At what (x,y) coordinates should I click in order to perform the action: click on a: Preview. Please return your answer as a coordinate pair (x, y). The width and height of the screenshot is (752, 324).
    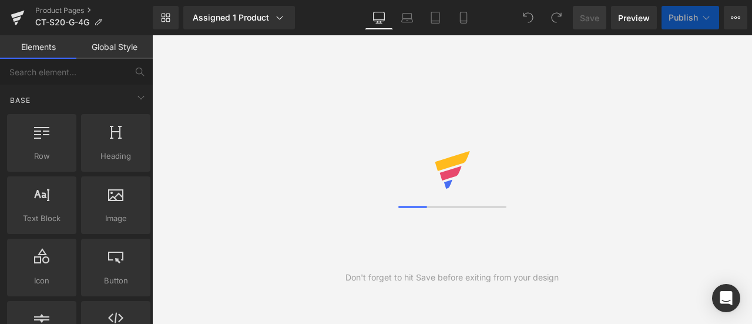
    Looking at the image, I should click on (634, 18).